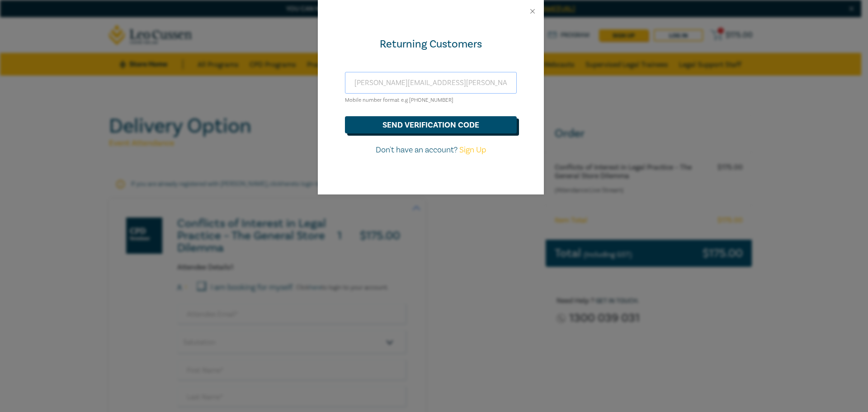  I want to click on button: Close, so click(532, 11).